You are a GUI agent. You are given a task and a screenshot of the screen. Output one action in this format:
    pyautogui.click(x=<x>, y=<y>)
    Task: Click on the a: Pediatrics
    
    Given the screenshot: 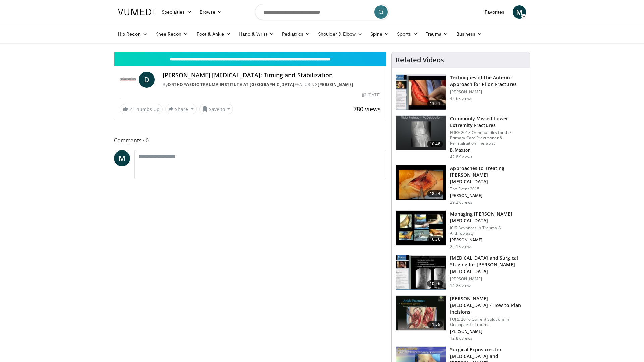 What is the action you would take?
    pyautogui.click(x=296, y=34)
    